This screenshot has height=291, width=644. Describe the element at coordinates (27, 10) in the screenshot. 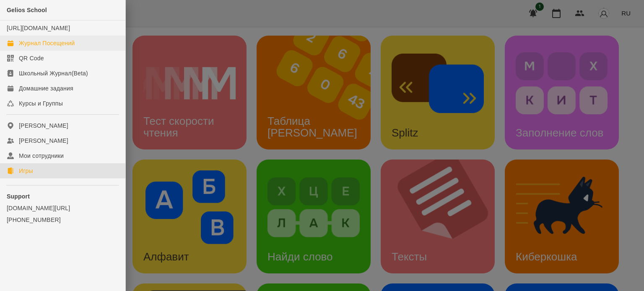

I see `span: Gelios School` at that location.